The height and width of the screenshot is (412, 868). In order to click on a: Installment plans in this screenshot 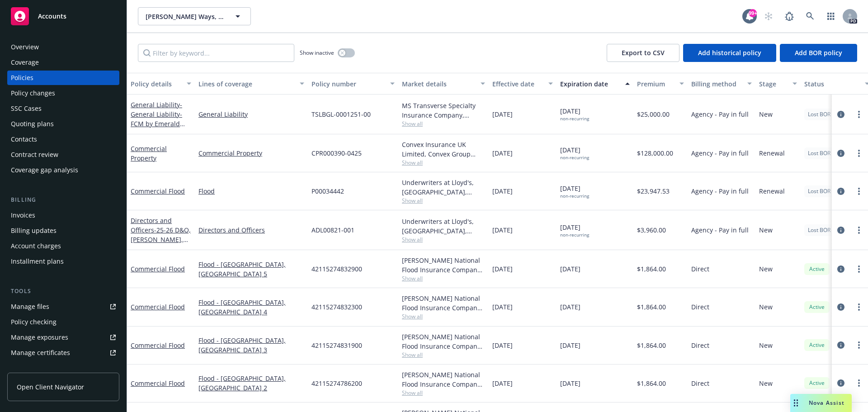, I will do `click(64, 261)`.